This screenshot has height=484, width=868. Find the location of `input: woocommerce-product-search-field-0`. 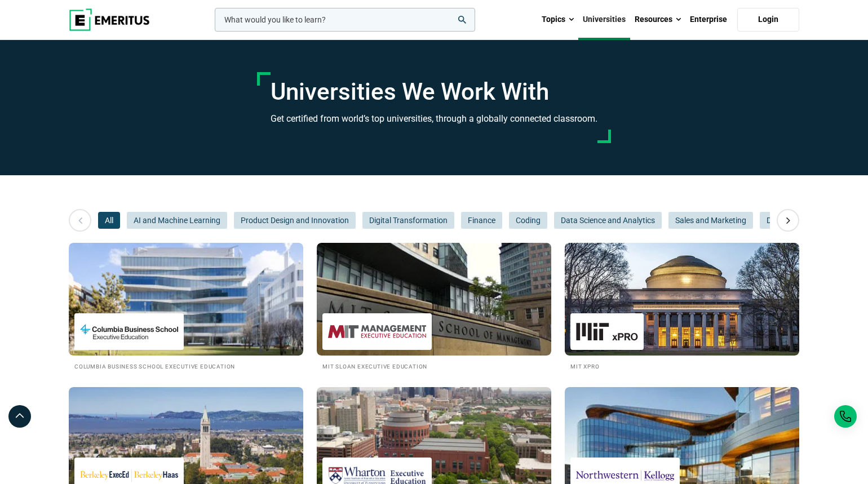

input: woocommerce-product-search-field-0 is located at coordinates (345, 20).